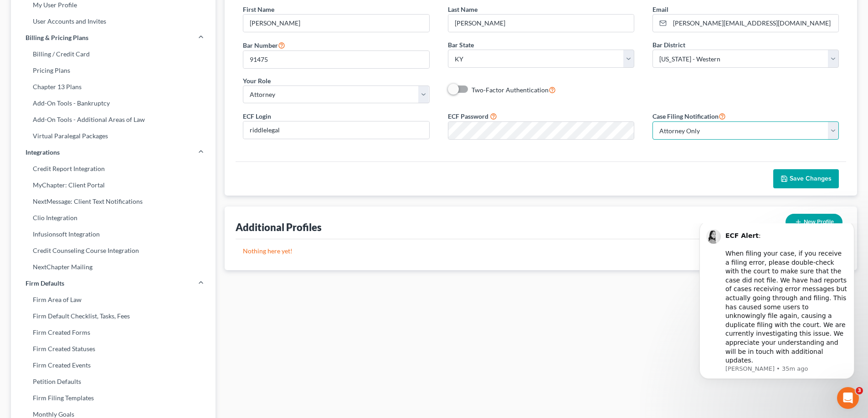 The height and width of the screenshot is (418, 868). What do you see at coordinates (113, 87) in the screenshot?
I see `a: Chapter 13 Plans` at bounding box center [113, 87].